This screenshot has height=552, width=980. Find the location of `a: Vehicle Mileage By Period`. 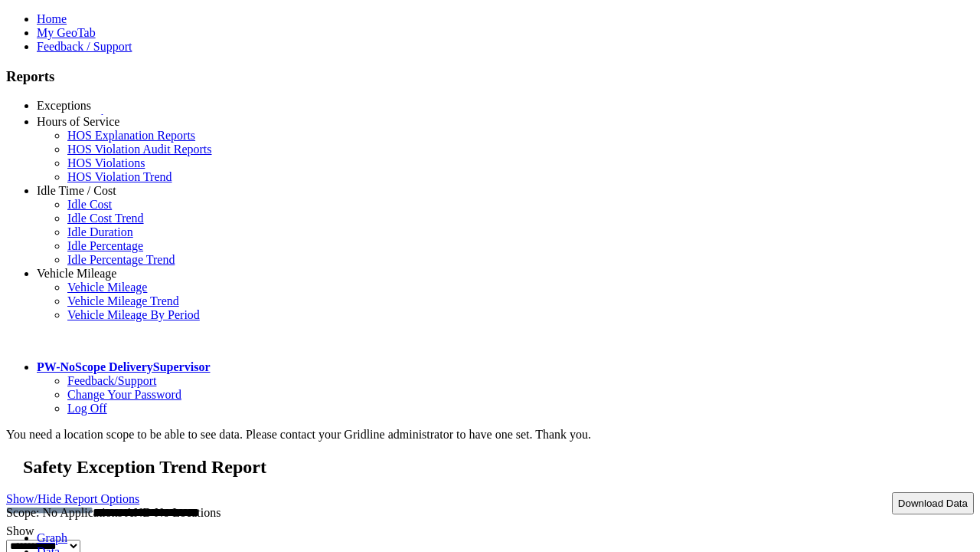

a: Vehicle Mileage By Period is located at coordinates (133, 314).